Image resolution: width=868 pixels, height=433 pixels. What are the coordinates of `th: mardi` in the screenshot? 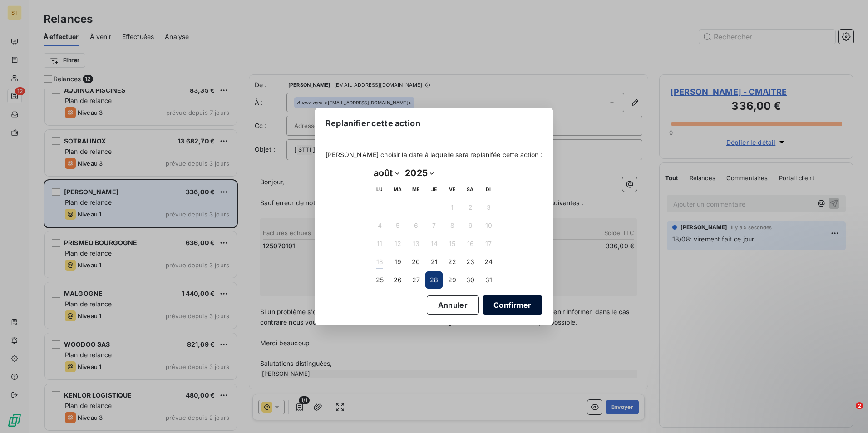 It's located at (397, 189).